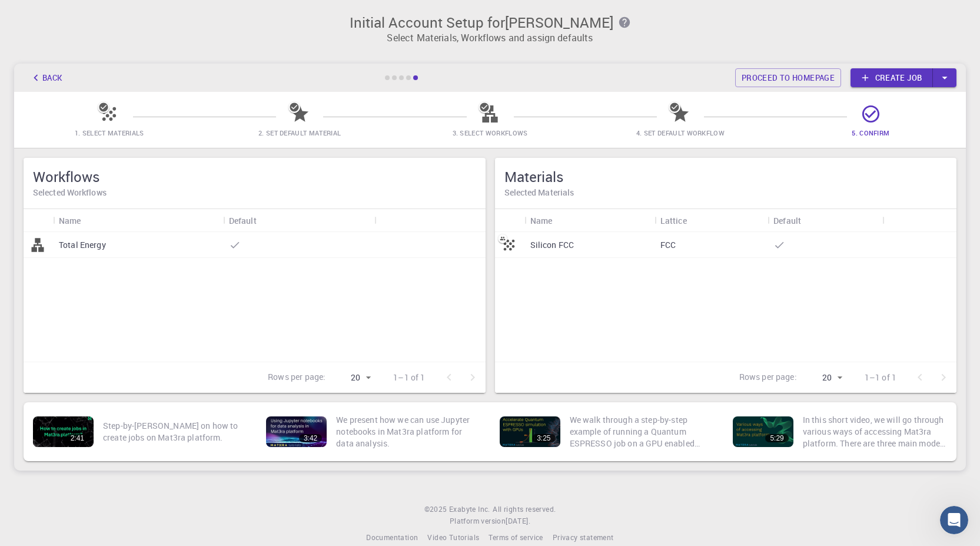 The image size is (980, 546). I want to click on p: In this short video, we will go through various ways of accessing Mat3ra platform. There are thre..., so click(874, 431).